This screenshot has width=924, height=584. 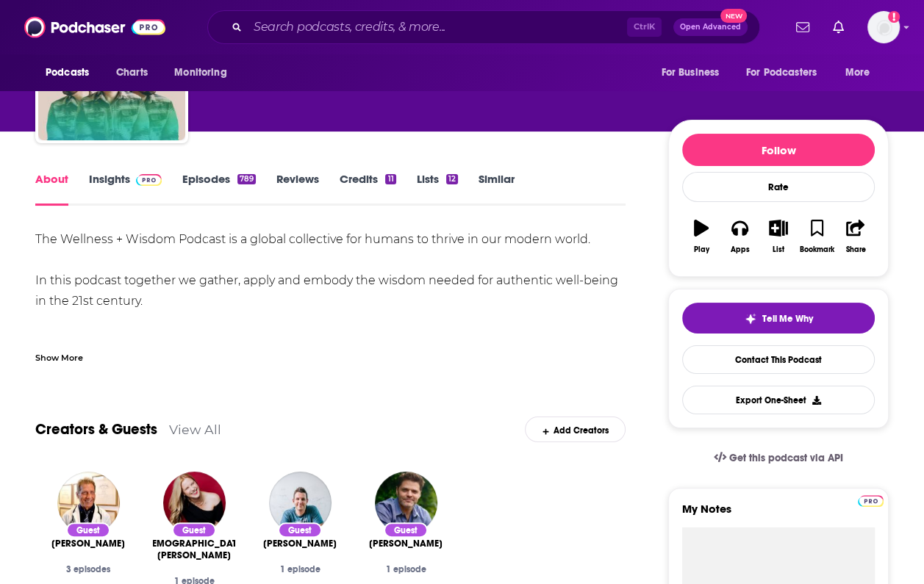 What do you see at coordinates (67, 73) in the screenshot?
I see `span: Podcasts` at bounding box center [67, 73].